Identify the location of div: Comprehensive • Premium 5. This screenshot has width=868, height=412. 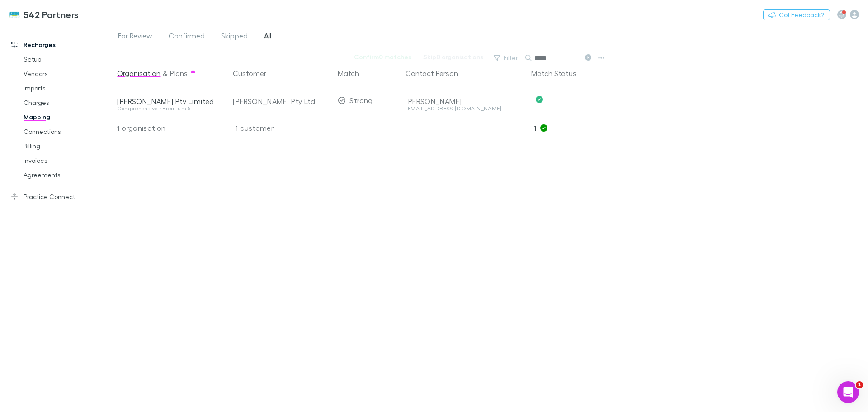
(170, 109).